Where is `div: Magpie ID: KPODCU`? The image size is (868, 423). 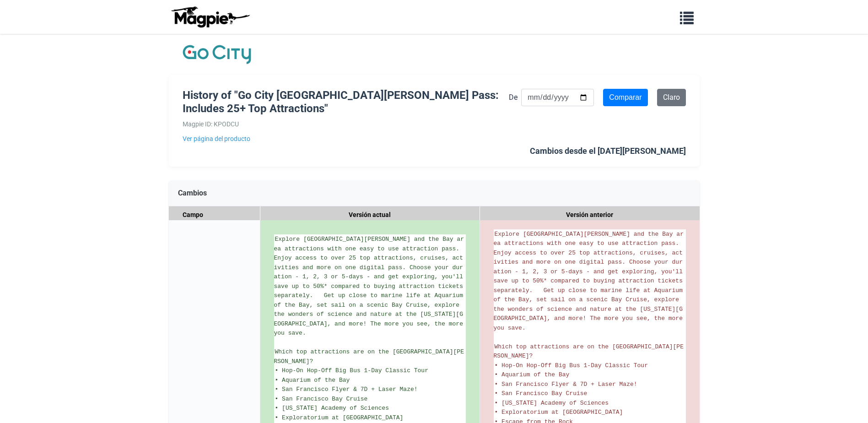 div: Magpie ID: KPODCU is located at coordinates (346, 124).